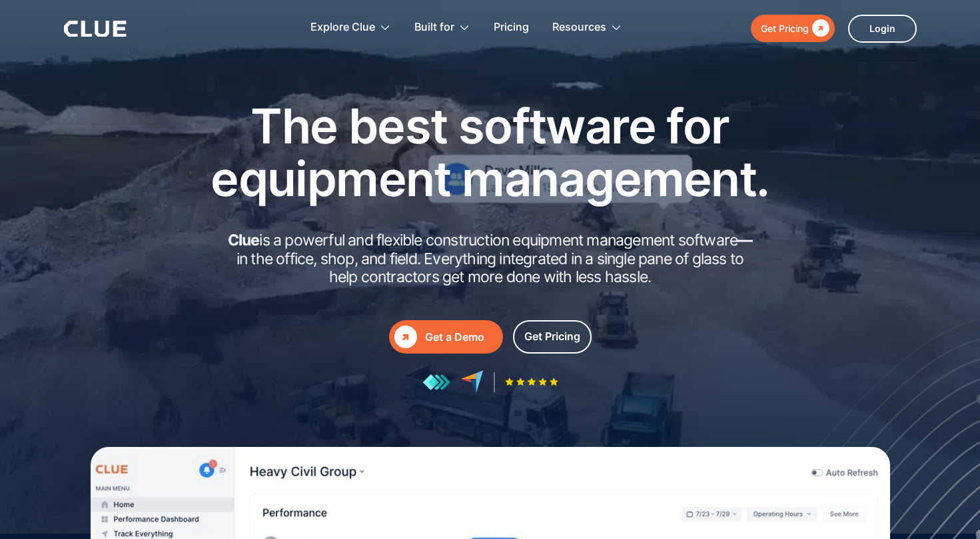 The width and height of the screenshot is (980, 539). I want to click on strong: Clue, so click(244, 240).